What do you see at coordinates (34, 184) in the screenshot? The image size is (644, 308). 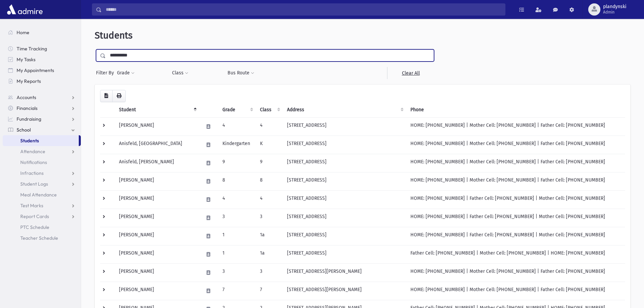 I see `span: Student Logs` at bounding box center [34, 184].